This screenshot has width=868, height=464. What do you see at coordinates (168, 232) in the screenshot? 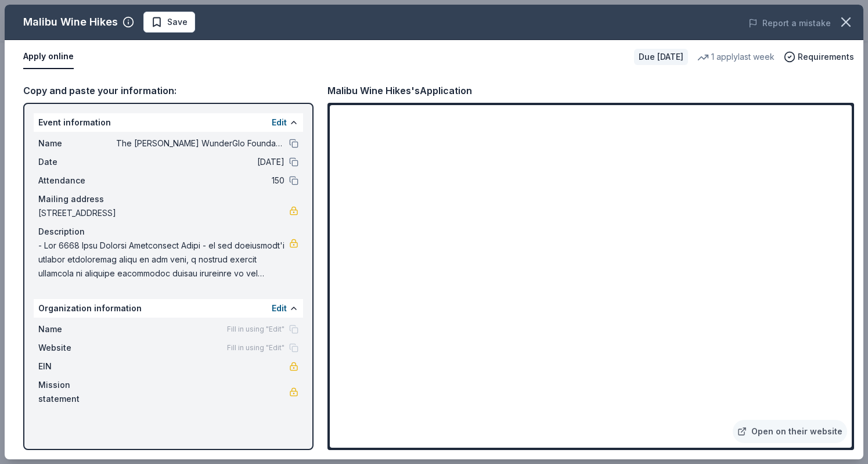
I see `div: Description` at bounding box center [168, 232].